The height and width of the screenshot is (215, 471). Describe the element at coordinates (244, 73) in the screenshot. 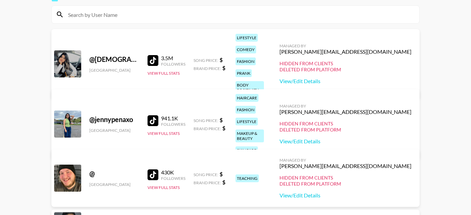

I see `div: prank` at that location.